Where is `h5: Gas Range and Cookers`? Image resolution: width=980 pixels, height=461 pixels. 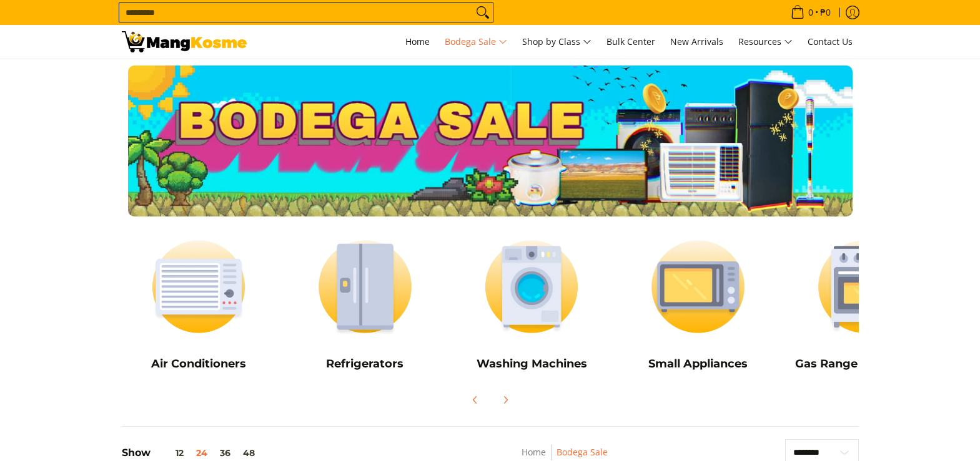
h5: Gas Range and Cookers is located at coordinates (865, 364).